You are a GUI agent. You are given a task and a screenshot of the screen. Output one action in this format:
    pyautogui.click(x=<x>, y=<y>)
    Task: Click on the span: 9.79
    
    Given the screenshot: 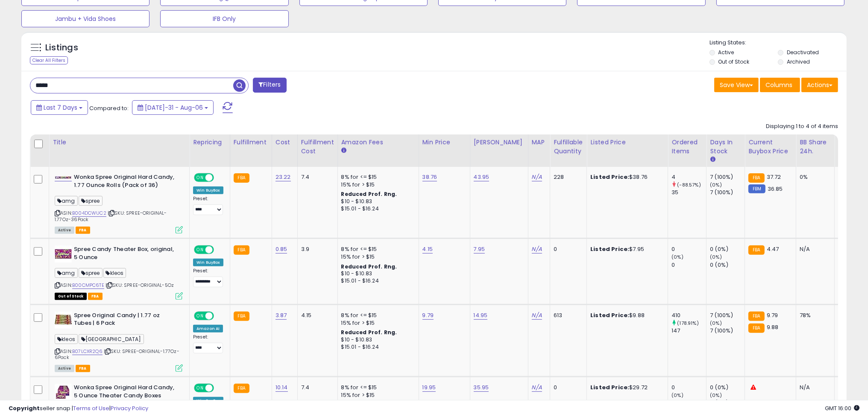 What is the action you would take?
    pyautogui.click(x=772, y=315)
    